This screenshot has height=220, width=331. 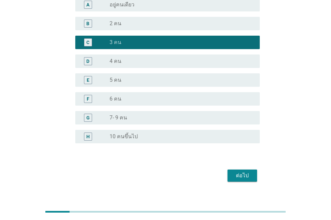 What do you see at coordinates (242, 175) in the screenshot?
I see `button: ต่อไป` at bounding box center [242, 175].